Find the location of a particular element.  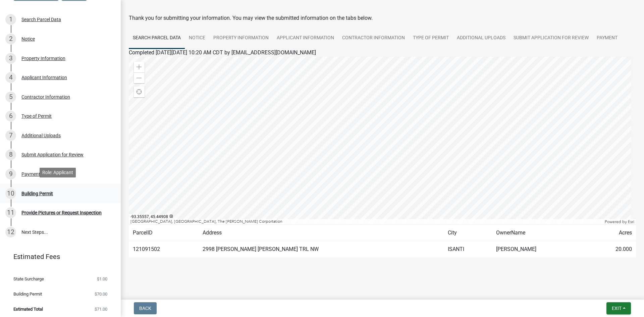

span: $1.00 is located at coordinates (102, 279).